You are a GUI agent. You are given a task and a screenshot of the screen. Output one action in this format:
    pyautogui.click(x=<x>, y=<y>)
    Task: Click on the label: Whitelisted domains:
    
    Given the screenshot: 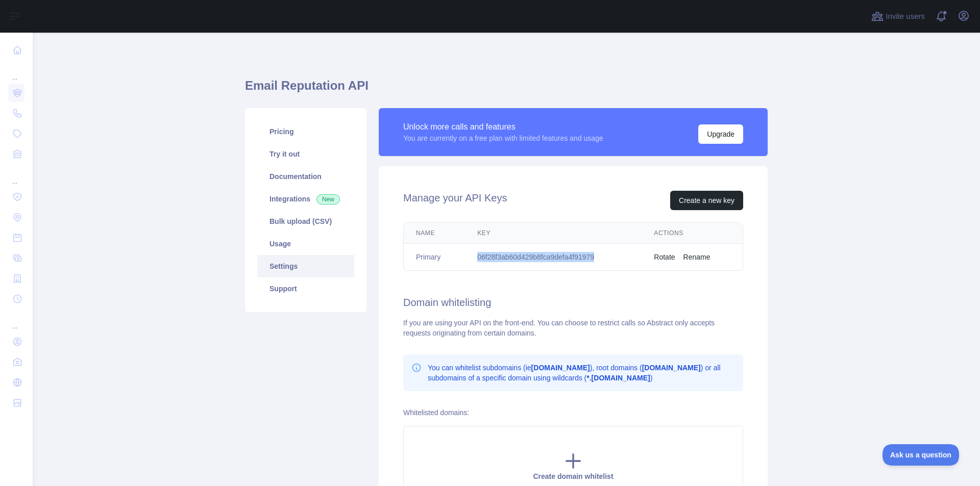 What is the action you would take?
    pyautogui.click(x=436, y=413)
    